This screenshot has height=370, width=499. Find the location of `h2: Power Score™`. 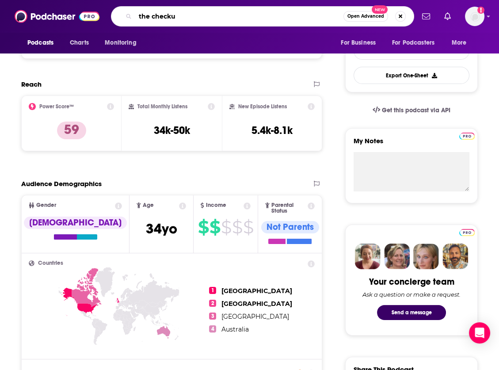

h2: Power Score™ is located at coordinates (57, 106).